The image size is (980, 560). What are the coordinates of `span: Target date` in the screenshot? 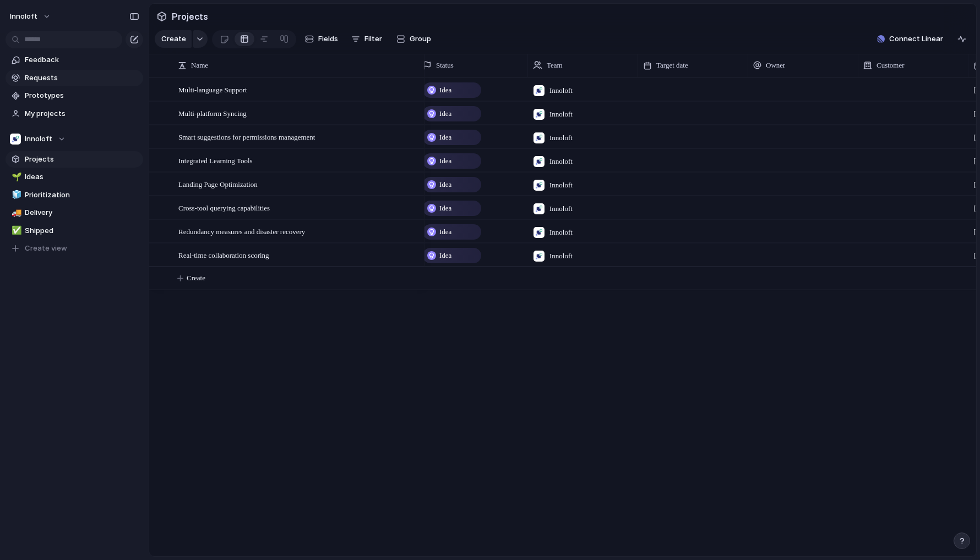 It's located at (672, 66).